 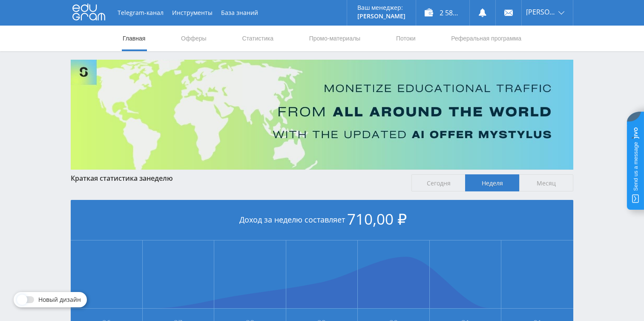 I want to click on span: Неделя, so click(x=492, y=183).